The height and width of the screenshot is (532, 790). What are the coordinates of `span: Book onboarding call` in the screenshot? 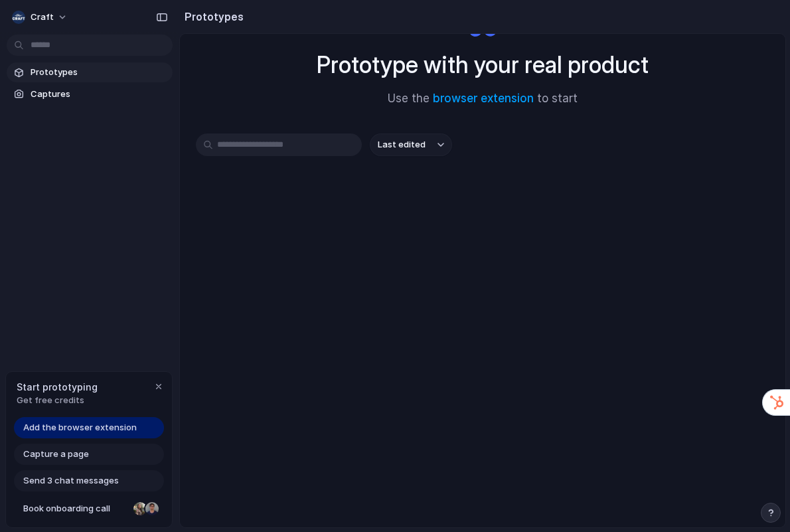 It's located at (76, 509).